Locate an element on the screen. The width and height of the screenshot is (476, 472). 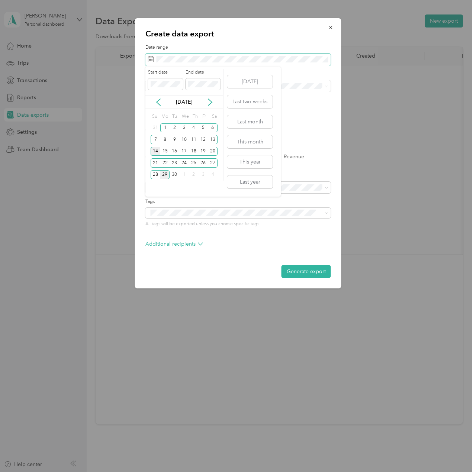
label: Start date is located at coordinates (165, 72).